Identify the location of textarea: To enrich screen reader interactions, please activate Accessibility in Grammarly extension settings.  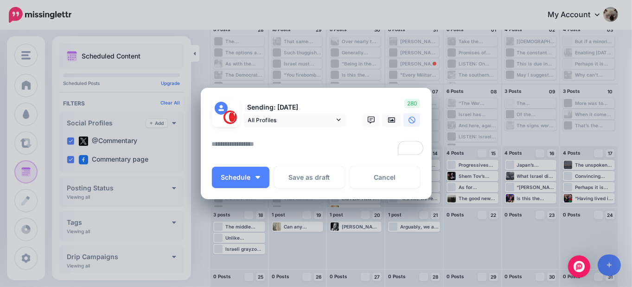
(319, 147).